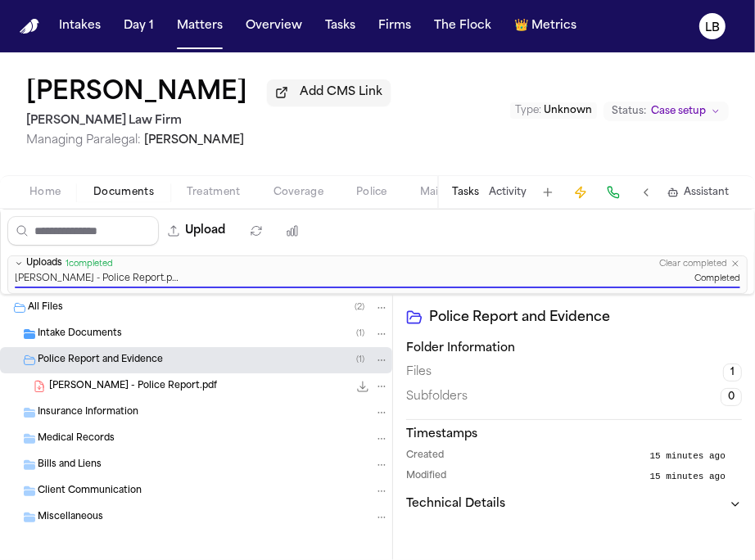 This screenshot has height=560, width=755. What do you see at coordinates (79, 334) in the screenshot?
I see `span: Intake Documents` at bounding box center [79, 334].